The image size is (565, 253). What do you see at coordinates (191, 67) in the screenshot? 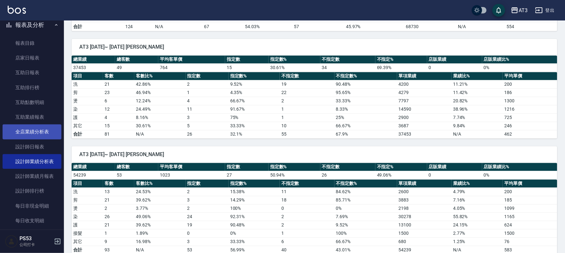
I see `td: 764` at bounding box center [191, 67].